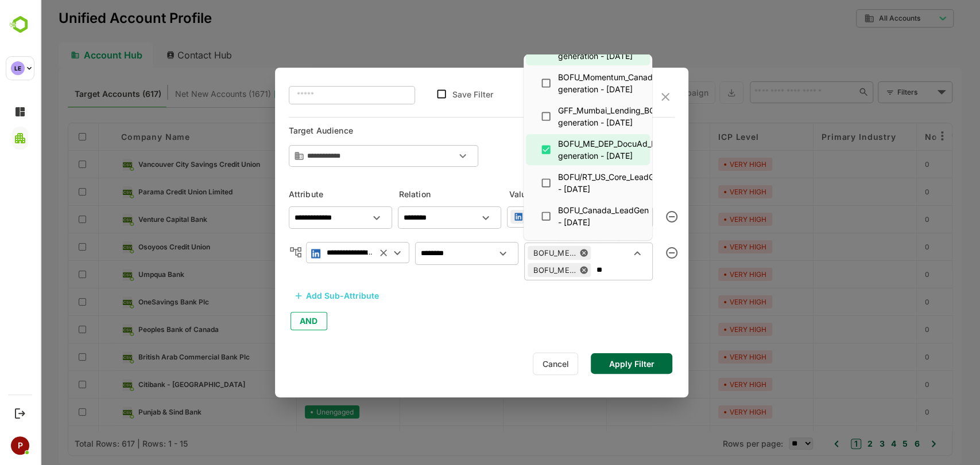 This screenshot has height=465, width=980. I want to click on img: linkedin.png, so click(478, 217).